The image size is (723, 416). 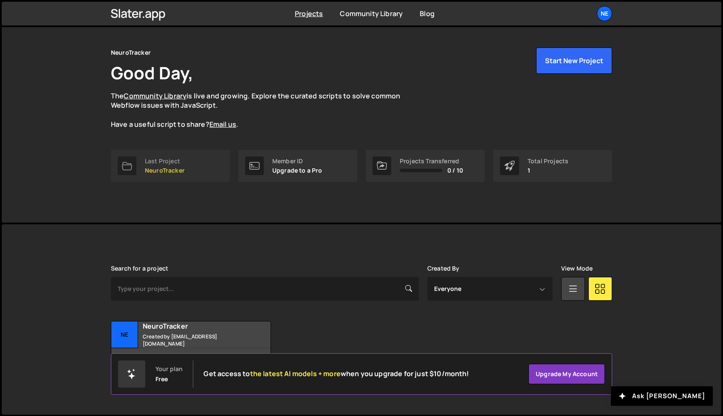 I want to click on h1: Good Day,, so click(x=152, y=73).